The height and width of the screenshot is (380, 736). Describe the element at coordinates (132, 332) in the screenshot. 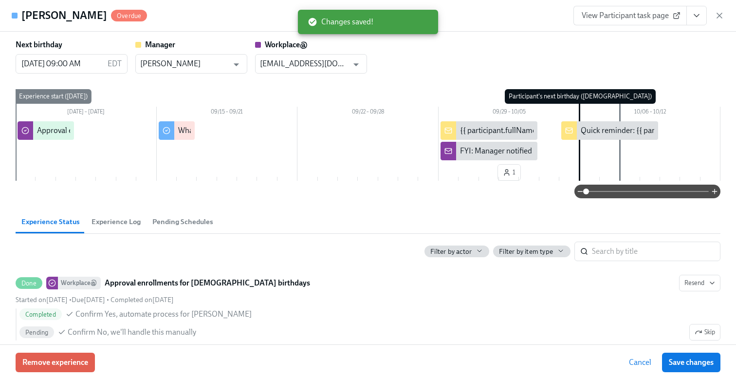

I see `span: Confirm No, we'll handle this manually` at that location.